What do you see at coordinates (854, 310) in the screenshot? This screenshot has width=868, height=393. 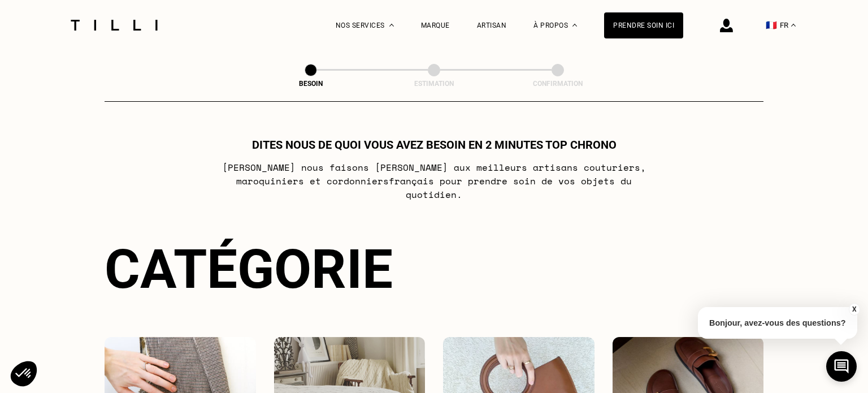 I see `button: X` at bounding box center [854, 310].